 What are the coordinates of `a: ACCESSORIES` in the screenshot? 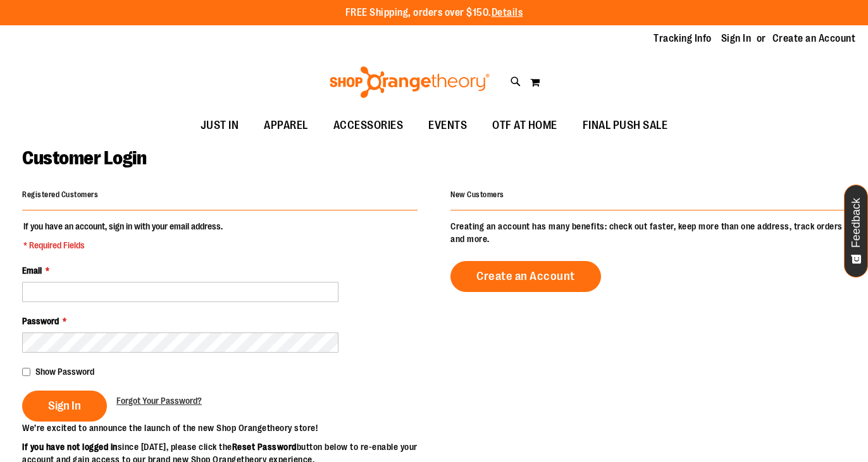 It's located at (368, 125).